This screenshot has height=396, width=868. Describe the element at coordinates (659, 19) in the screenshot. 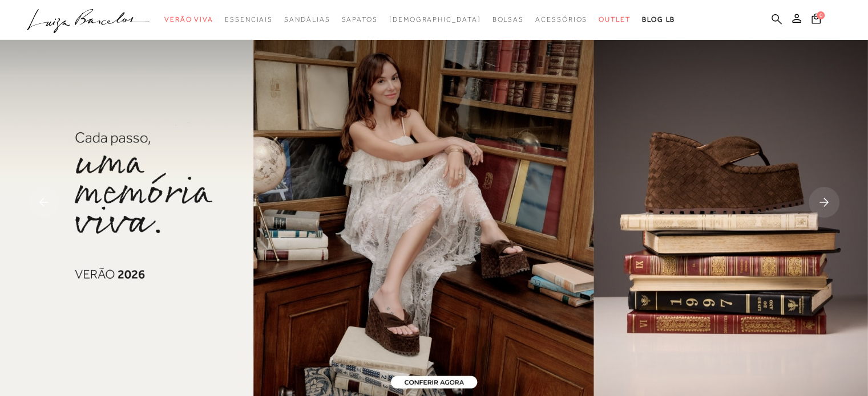

I see `a: BLOG LB` at that location.